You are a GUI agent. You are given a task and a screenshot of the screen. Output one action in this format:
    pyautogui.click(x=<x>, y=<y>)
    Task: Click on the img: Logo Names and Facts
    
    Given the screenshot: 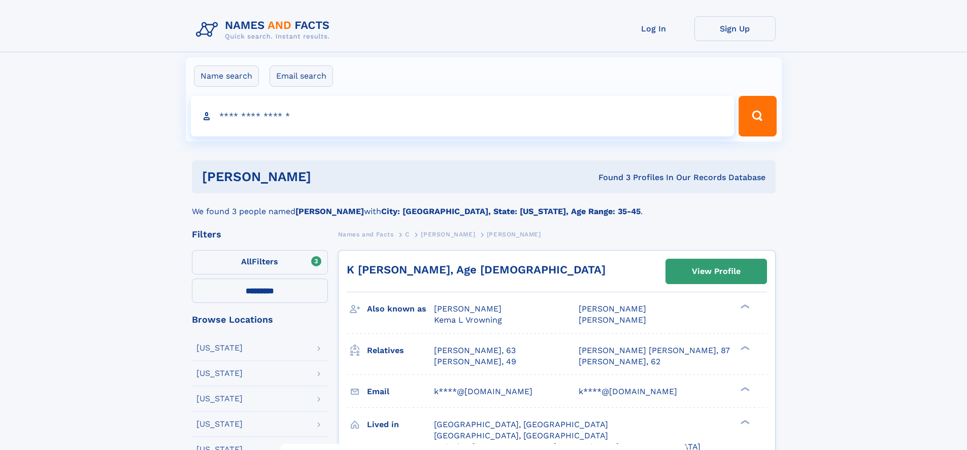 What is the action you would take?
    pyautogui.click(x=265, y=30)
    